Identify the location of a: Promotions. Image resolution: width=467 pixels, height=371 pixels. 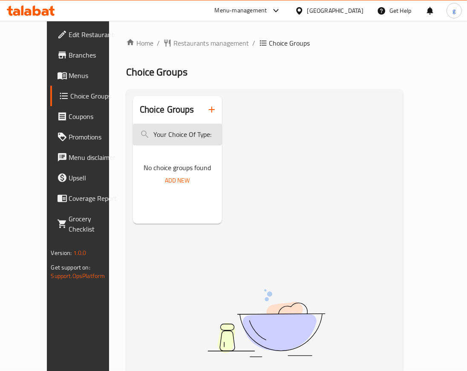
(87, 137).